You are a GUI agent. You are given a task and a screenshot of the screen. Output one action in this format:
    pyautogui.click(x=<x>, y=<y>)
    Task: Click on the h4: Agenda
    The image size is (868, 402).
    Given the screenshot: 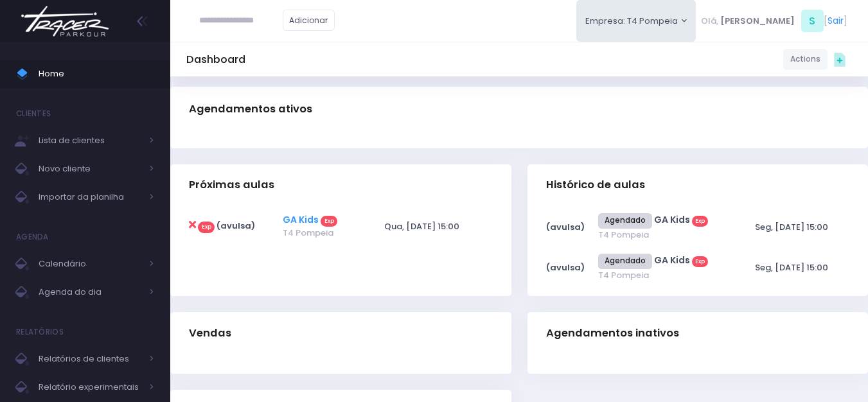 What is the action you would take?
    pyautogui.click(x=32, y=237)
    